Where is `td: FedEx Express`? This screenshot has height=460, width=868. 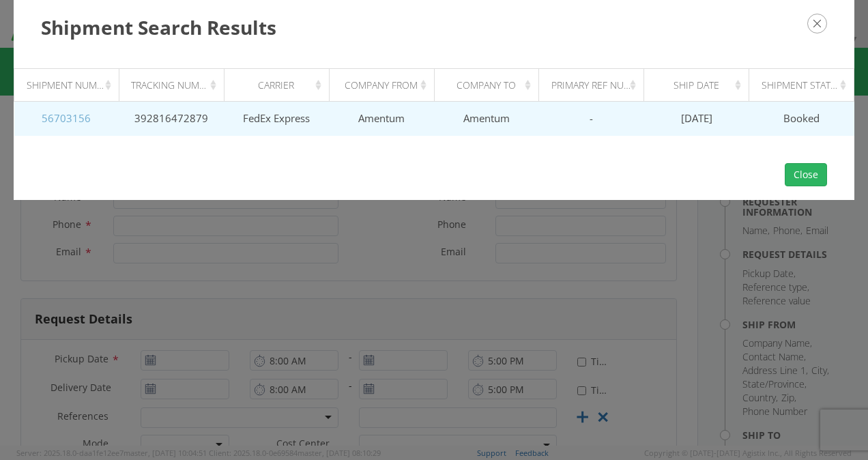 td: FedEx Express is located at coordinates (276, 119).